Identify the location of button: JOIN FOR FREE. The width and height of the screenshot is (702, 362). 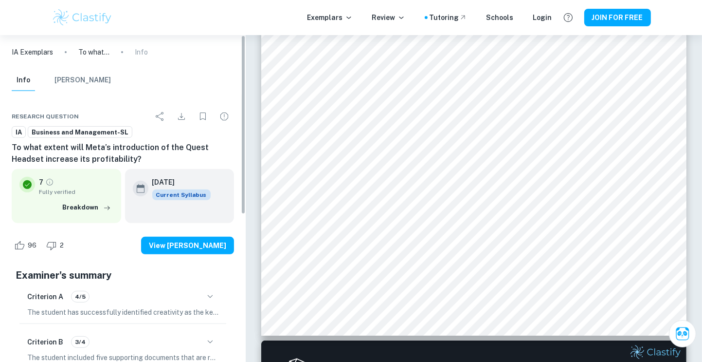
(618, 18).